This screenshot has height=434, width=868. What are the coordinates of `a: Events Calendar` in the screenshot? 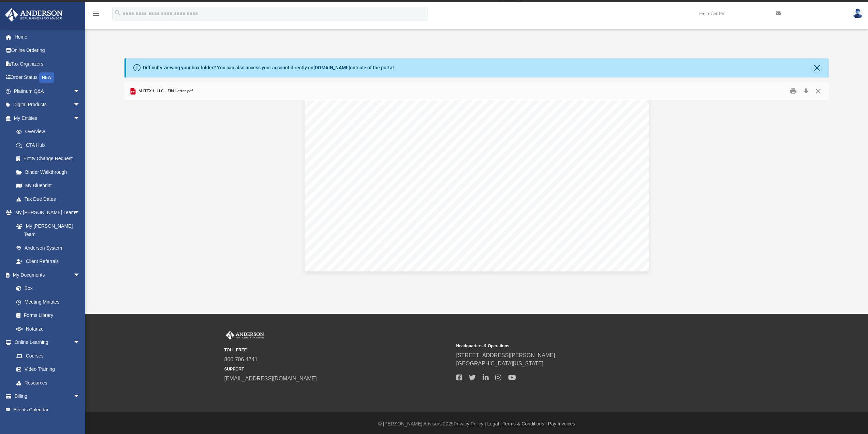 It's located at (48, 410).